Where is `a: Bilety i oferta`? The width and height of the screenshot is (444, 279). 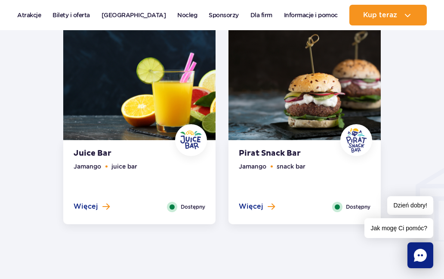 a: Bilety i oferta is located at coordinates (71, 15).